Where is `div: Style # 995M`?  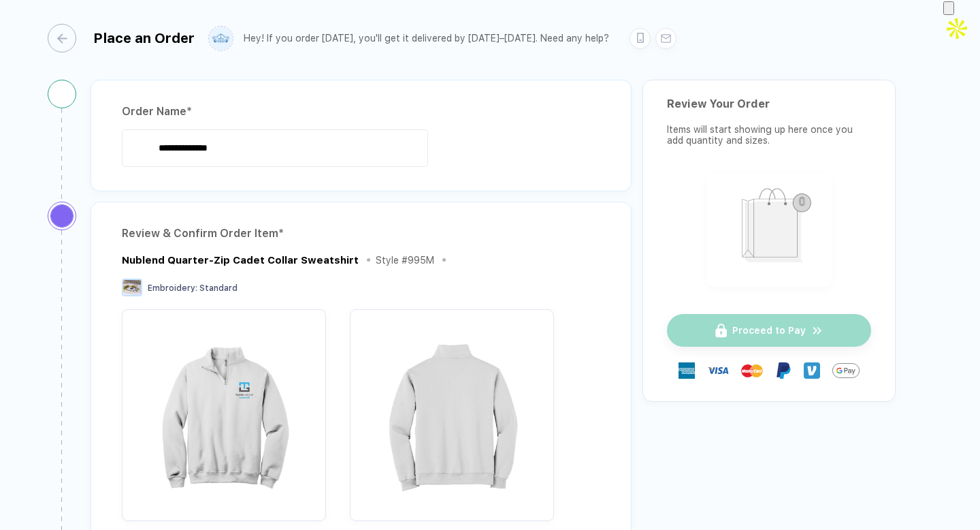 div: Style # 995M is located at coordinates (405, 260).